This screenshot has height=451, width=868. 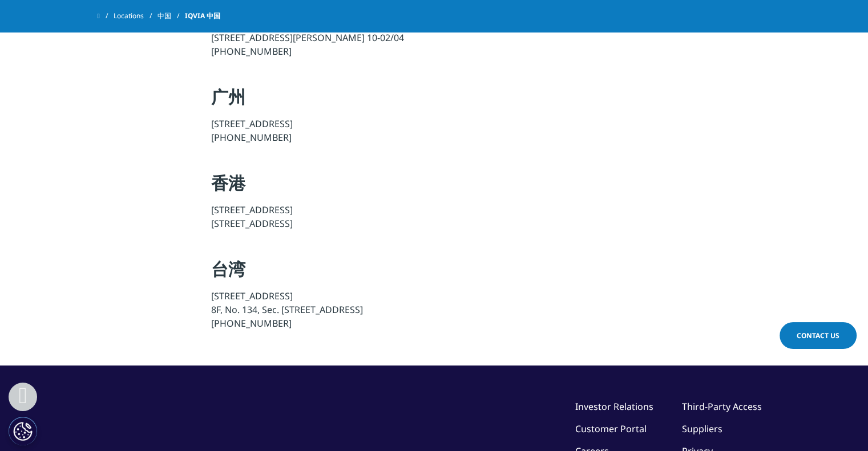 I want to click on span: IQVIA 中国, so click(x=202, y=16).